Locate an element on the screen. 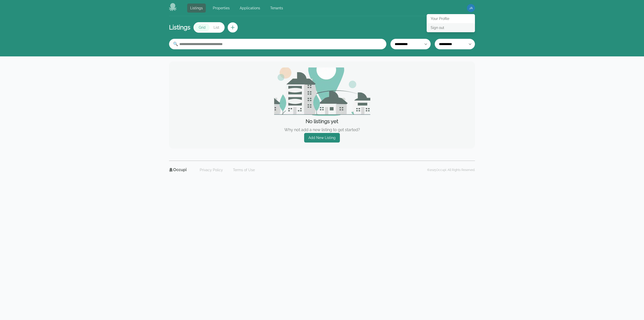 This screenshot has height=320, width=644. a: Add New Listing is located at coordinates (322, 138).